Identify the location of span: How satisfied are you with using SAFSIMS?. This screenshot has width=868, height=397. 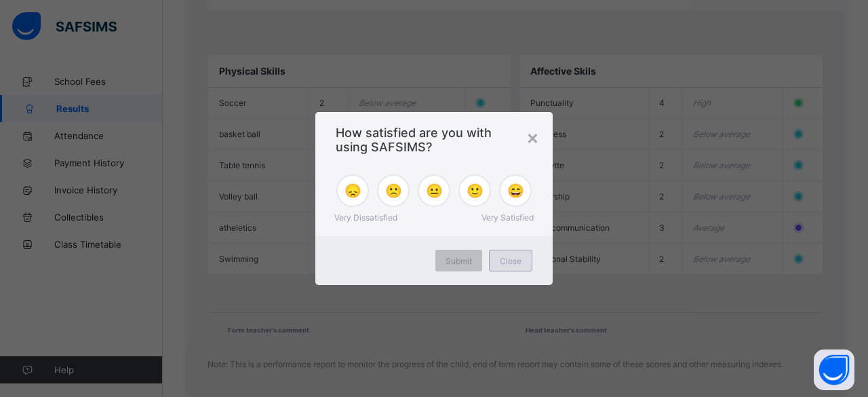
(434, 140).